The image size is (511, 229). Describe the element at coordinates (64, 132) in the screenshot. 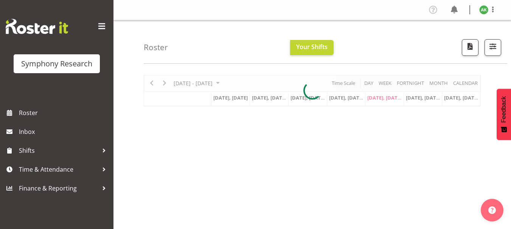

I see `span: Inbox` at that location.